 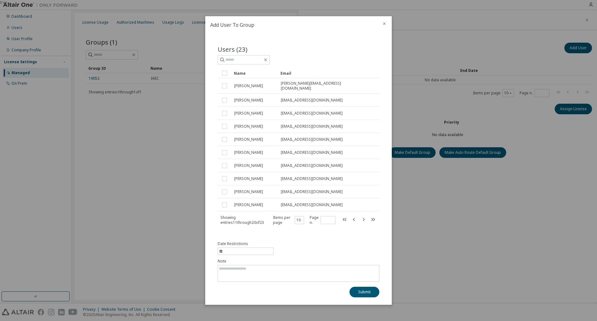 What do you see at coordinates (233, 243) in the screenshot?
I see `span: Date Restrictions` at bounding box center [233, 243].